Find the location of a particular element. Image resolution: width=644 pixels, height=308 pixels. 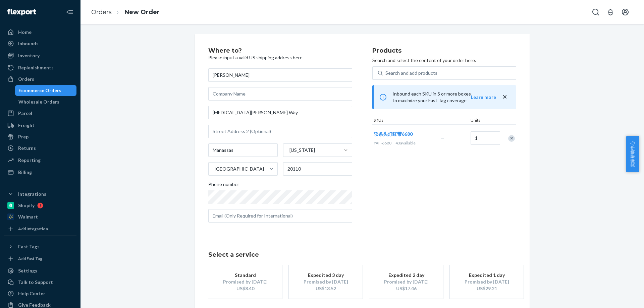

p: Search and select the content of your order here. is located at coordinates (444, 60).